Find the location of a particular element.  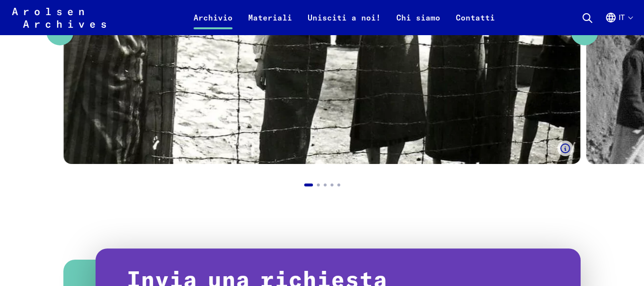

a: Materiali is located at coordinates (270, 23).